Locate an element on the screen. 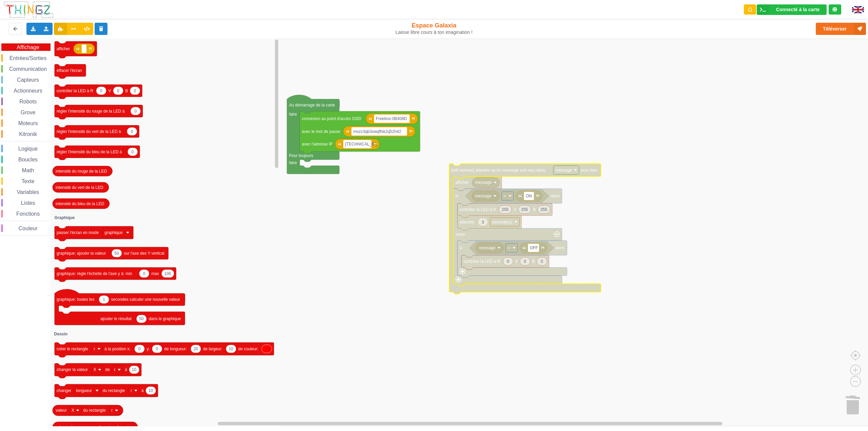 The height and width of the screenshot is (431, 868). text: Dessin is located at coordinates (60, 334).